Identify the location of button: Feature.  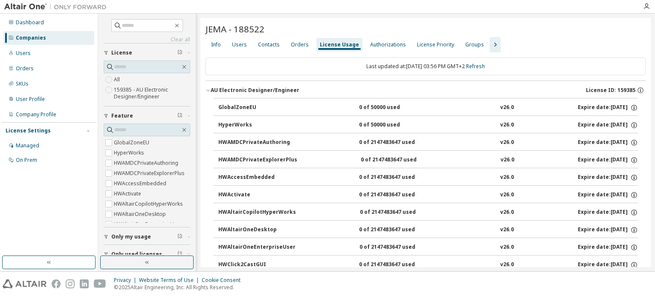
(147, 116).